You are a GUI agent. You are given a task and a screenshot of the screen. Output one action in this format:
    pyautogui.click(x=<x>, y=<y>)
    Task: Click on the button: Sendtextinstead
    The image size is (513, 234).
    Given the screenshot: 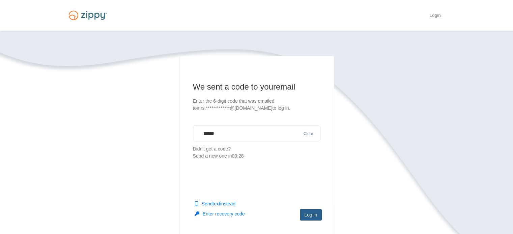 What is the action you would take?
    pyautogui.click(x=215, y=204)
    